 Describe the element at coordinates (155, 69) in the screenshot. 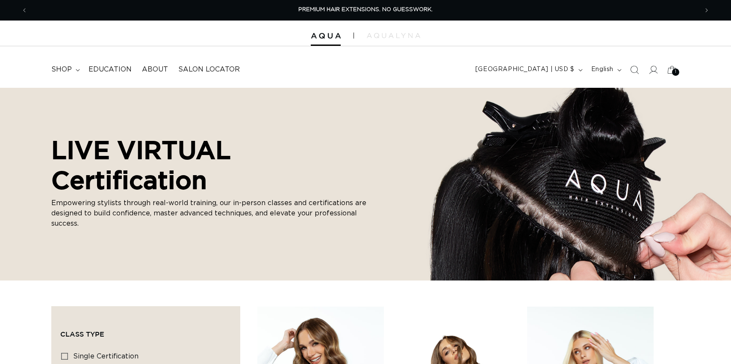

I see `a: About` at that location.